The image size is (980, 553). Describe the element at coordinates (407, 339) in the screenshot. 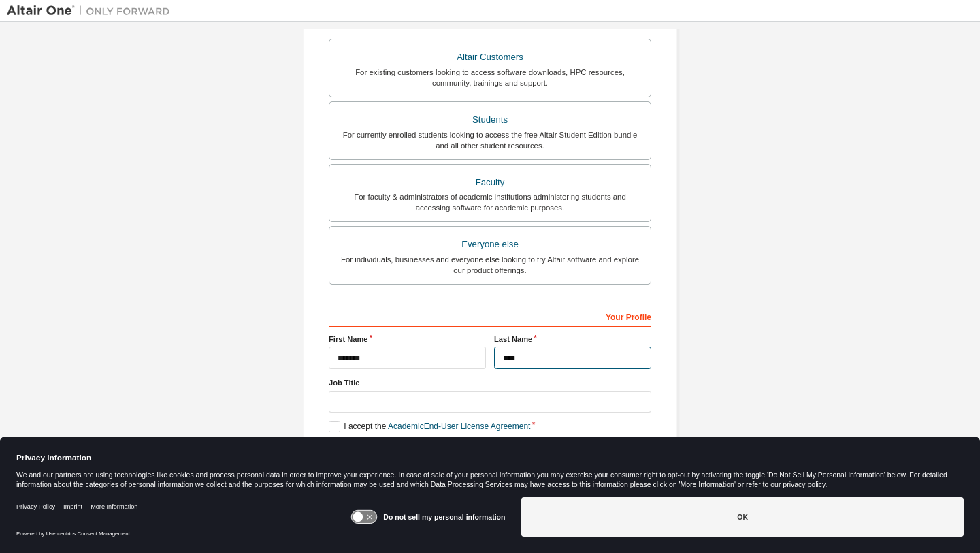

I see `label: First Name` at that location.